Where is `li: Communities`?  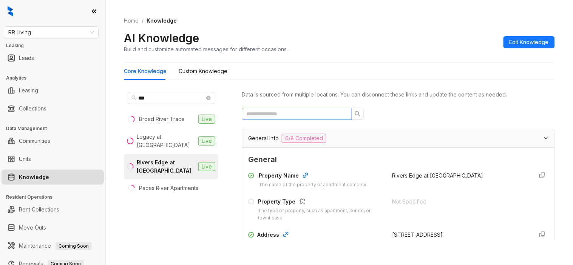
li: Communities is located at coordinates (52, 141).